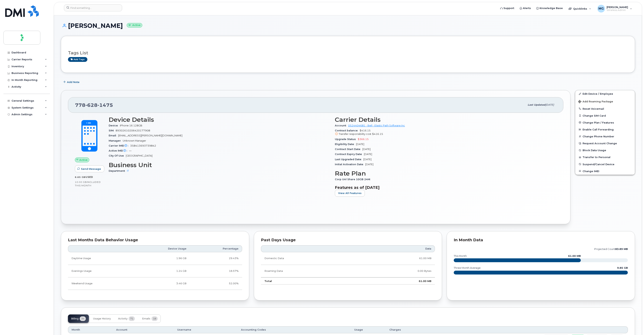 The image size is (644, 335). I want to click on th: Accounting Codes, so click(294, 330).